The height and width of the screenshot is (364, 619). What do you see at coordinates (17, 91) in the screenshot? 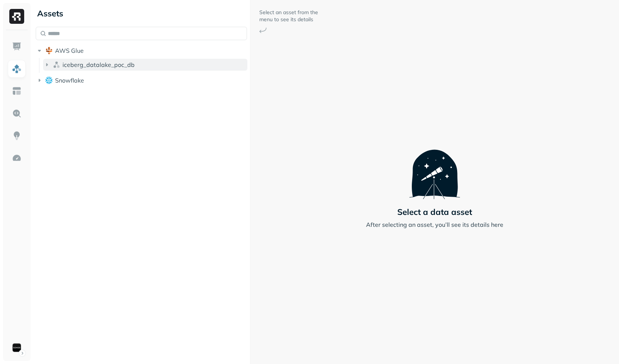
I see `img: Asset Explorer` at bounding box center [17, 91].